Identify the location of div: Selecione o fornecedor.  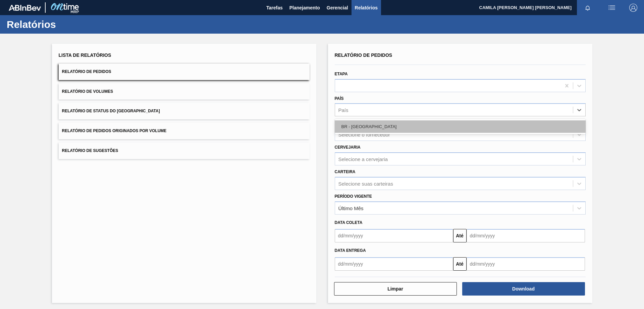
(364, 134).